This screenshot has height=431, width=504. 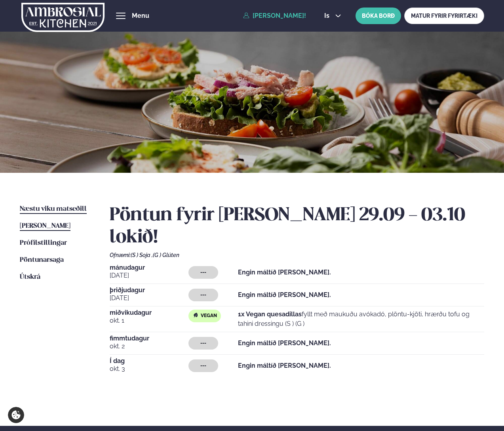 I want to click on span: Næstu viku matseðill, so click(x=53, y=209).